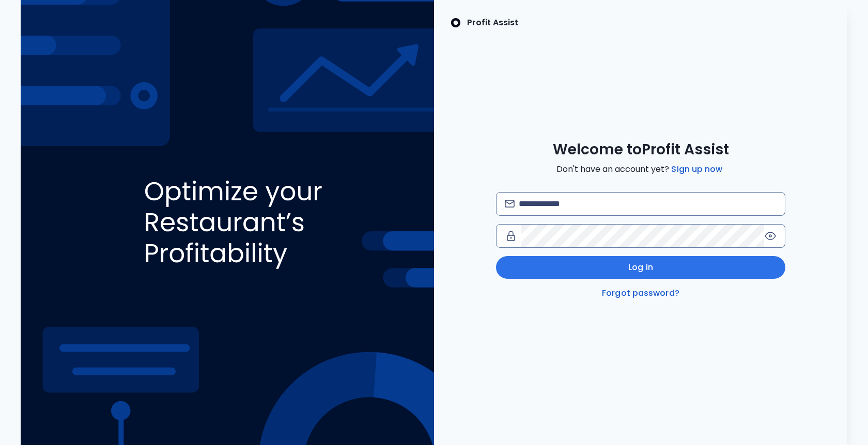  What do you see at coordinates (641, 150) in the screenshot?
I see `span: Welcome to Profit Assist` at bounding box center [641, 150].